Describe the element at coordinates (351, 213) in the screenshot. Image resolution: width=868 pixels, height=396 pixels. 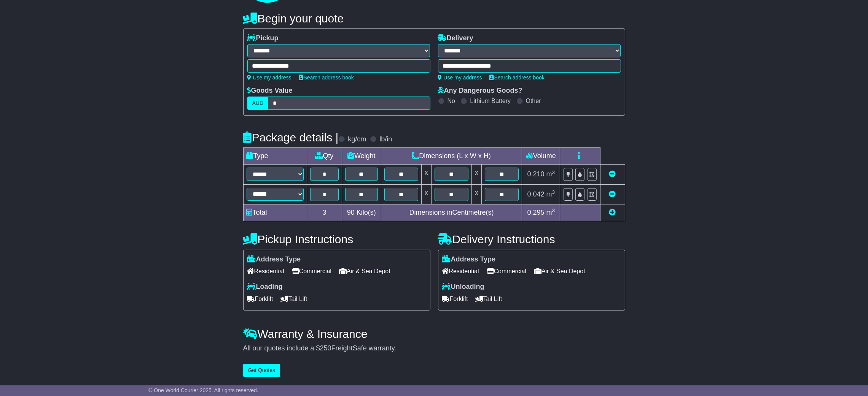
I see `span: 90` at that location.